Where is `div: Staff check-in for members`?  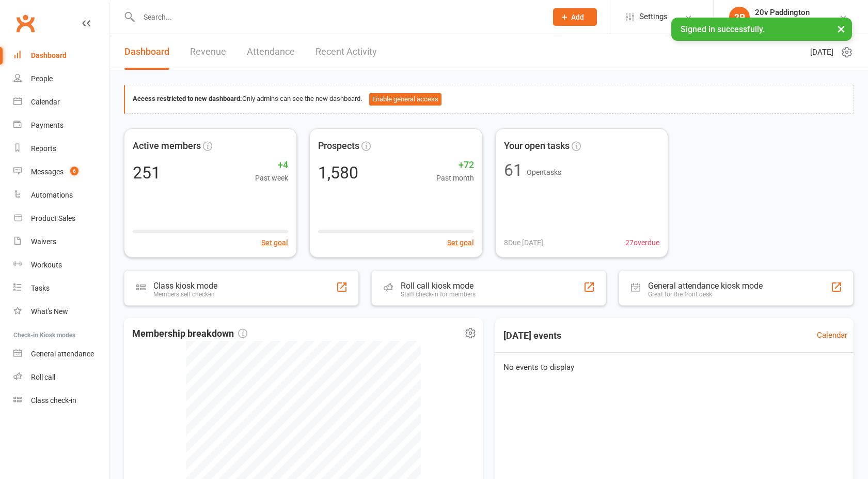
div: Staff check-in for members is located at coordinates (438, 294).